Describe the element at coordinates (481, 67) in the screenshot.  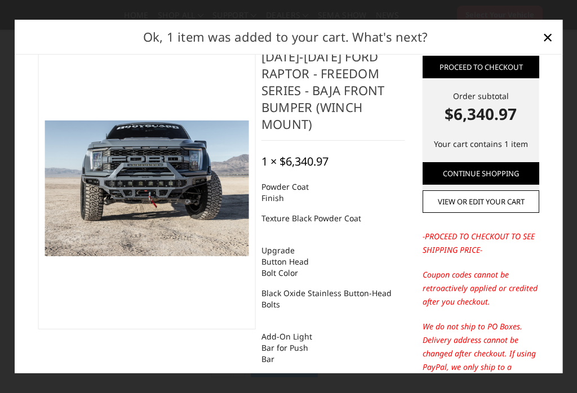
I see `a: Proceed to checkout` at that location.